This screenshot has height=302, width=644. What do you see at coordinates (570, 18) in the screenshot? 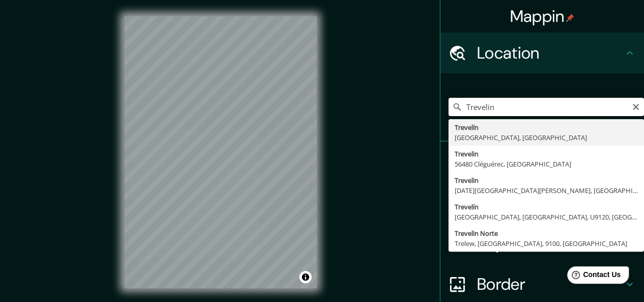
I see `img: pin-icon.png` at bounding box center [570, 18].